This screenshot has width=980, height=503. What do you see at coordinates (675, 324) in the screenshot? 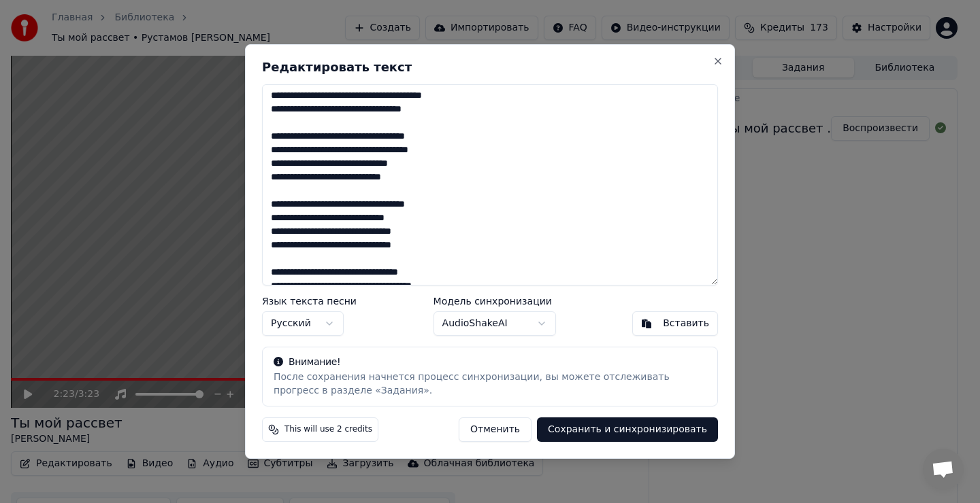
I see `button: Вставить` at bounding box center [675, 324].